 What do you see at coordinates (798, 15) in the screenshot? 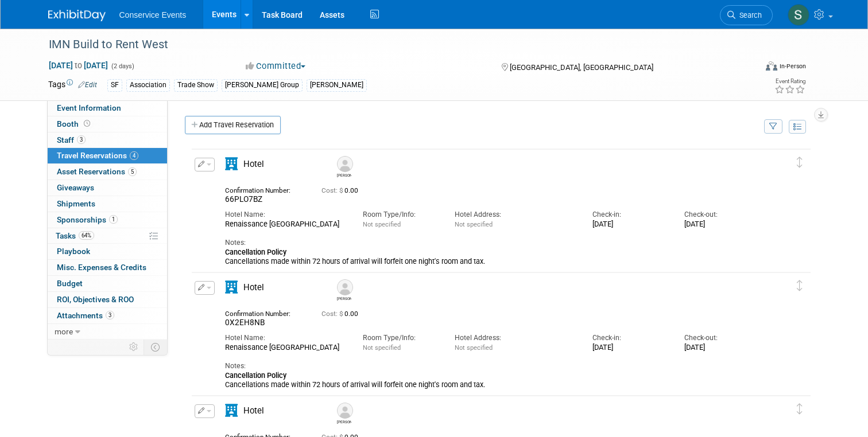
I see `img: Savannah Doctor` at bounding box center [798, 15].